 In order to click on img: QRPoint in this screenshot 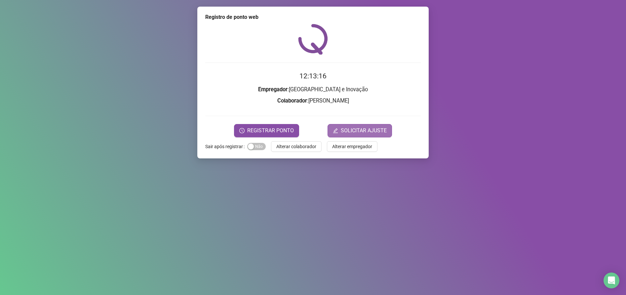, I will do `click(313, 39)`.